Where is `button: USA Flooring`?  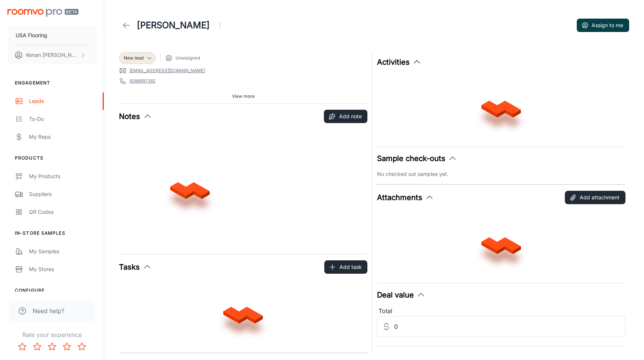 button: USA Flooring is located at coordinates (52, 35).